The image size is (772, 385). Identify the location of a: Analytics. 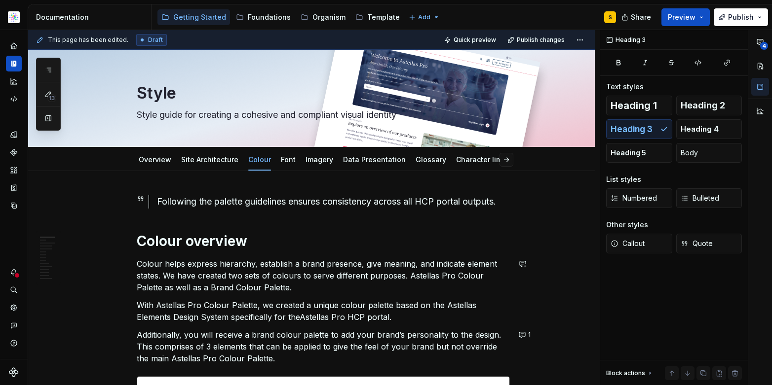
(14, 81).